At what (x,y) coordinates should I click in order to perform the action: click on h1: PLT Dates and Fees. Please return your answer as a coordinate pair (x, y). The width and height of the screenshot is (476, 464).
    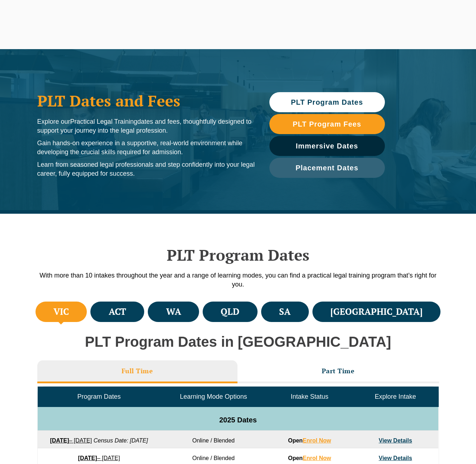
    Looking at the image, I should click on (146, 101).